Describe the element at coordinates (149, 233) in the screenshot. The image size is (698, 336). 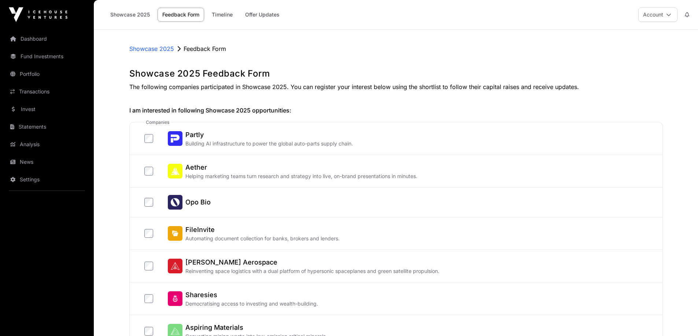
I see `input: FileInviteFileInviteAutomating document collection for banks, brokers and lenders.` at that location.